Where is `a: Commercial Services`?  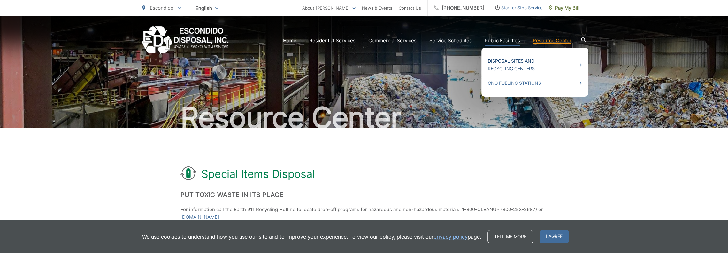 a: Commercial Services is located at coordinates (392, 41).